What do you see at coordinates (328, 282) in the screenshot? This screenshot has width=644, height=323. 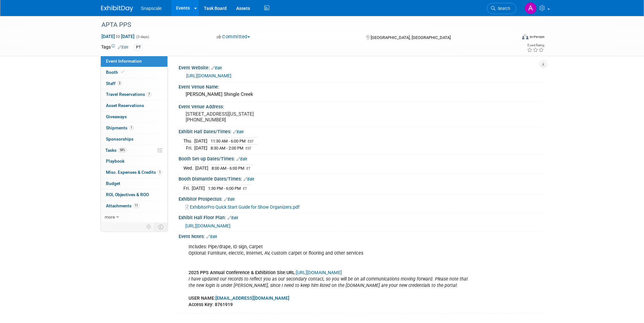 I see `i: I have updated our records to reflect you as our secondary contact, so you will be on all communi...` at bounding box center [328, 282].